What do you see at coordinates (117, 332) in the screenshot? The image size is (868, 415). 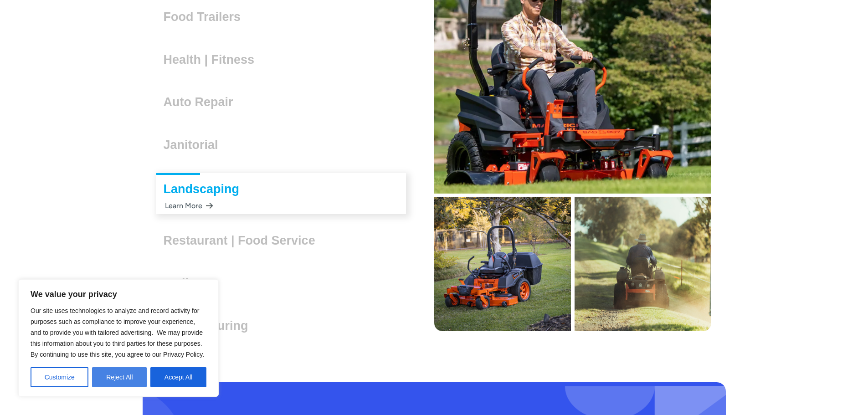 I see `span: Our site uses technologies to analyze and record activity for purposes such as compliance to impr...` at bounding box center [117, 332].